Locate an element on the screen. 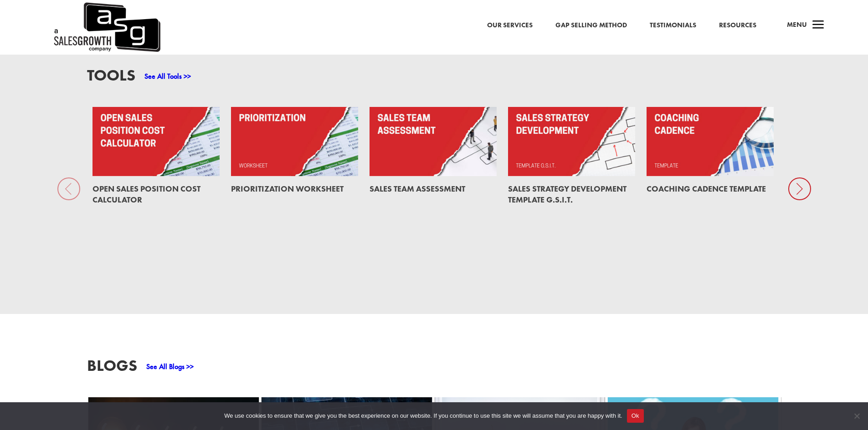 This screenshot has height=430, width=868. button: Ok is located at coordinates (635, 416).